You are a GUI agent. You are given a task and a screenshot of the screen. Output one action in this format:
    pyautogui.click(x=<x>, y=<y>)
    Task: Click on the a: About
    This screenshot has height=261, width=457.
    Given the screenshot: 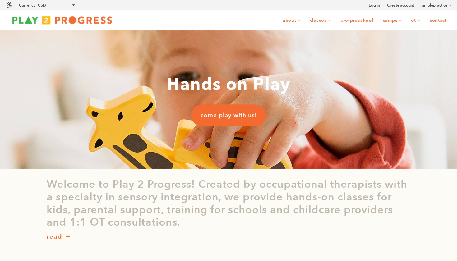 What is the action you would take?
    pyautogui.click(x=291, y=21)
    